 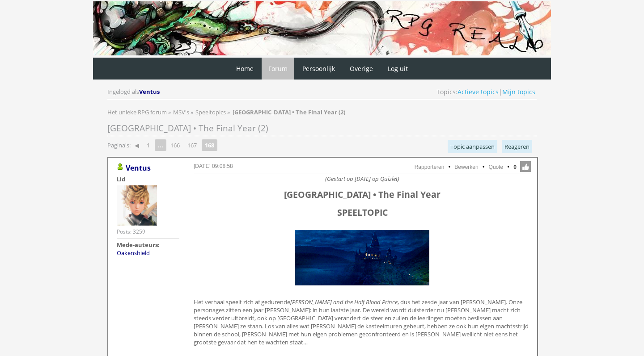 What do you see at coordinates (245, 68) in the screenshot?
I see `a: Home` at bounding box center [245, 68].